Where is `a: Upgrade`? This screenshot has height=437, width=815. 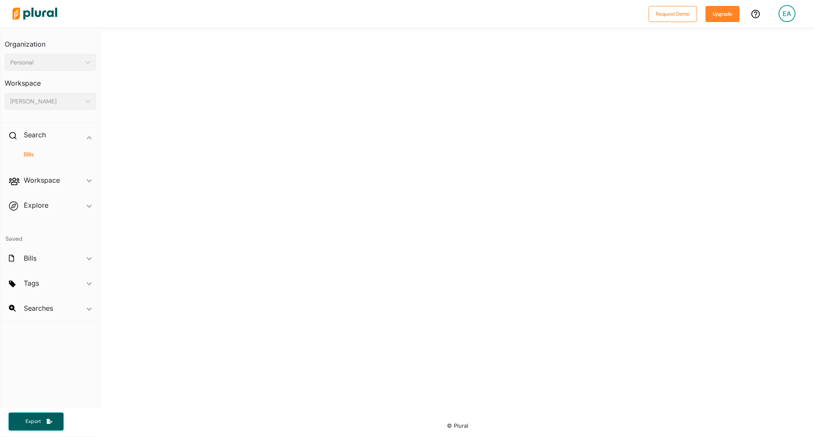 a: Upgrade is located at coordinates (722, 14).